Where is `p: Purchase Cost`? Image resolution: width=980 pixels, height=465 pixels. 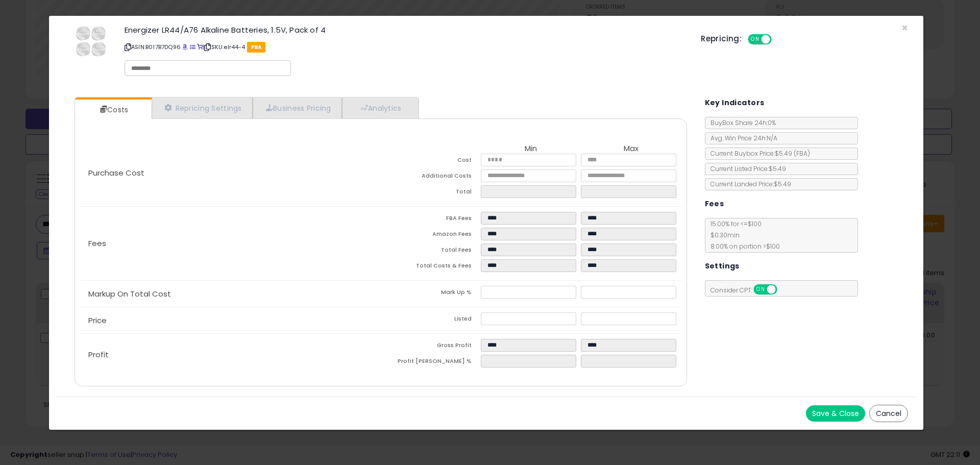 p: Purchase Cost is located at coordinates (230, 173).